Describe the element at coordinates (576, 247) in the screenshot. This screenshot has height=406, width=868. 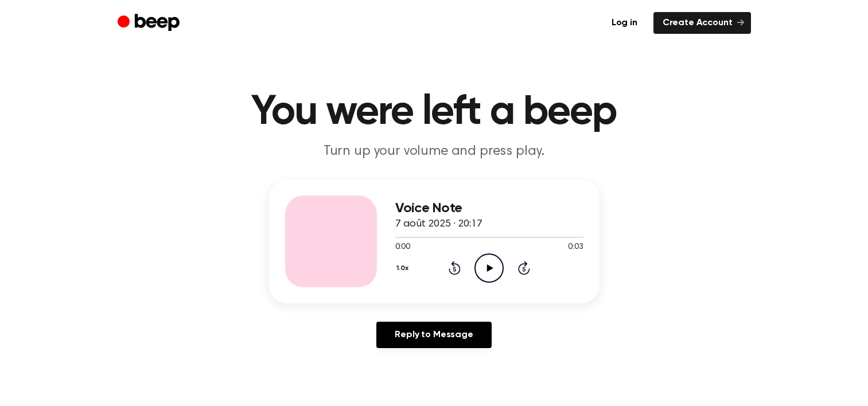
I see `span: 0:03` at that location.